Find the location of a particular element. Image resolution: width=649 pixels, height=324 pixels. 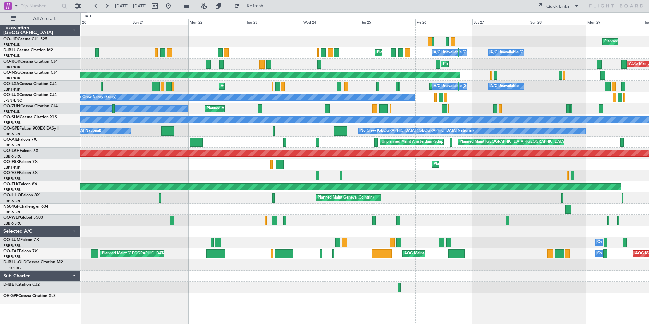

span: OO-JID is located at coordinates (10, 39).